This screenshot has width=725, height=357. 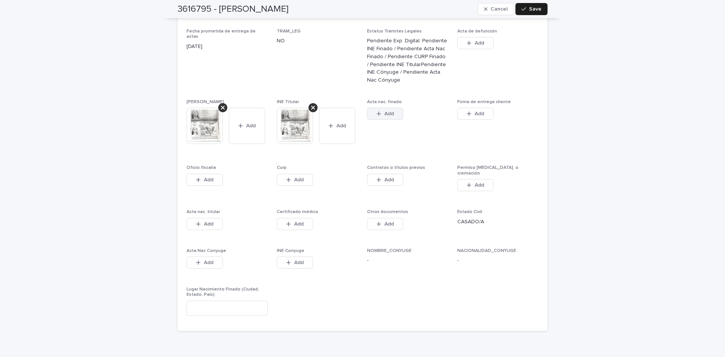 What do you see at coordinates (223, 292) in the screenshot?
I see `span: Lugar Nacimiento Finado (Ciudad, Estado, País):` at bounding box center [223, 292].